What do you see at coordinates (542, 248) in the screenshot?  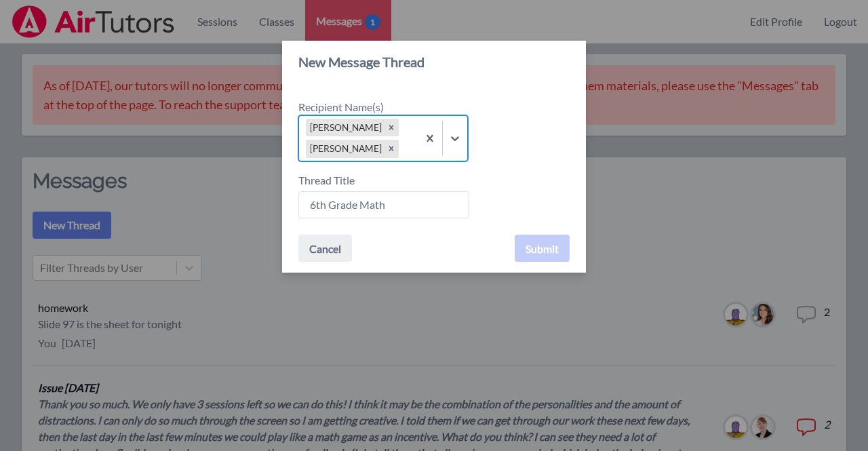 I see `button: Submit` at bounding box center [542, 248].